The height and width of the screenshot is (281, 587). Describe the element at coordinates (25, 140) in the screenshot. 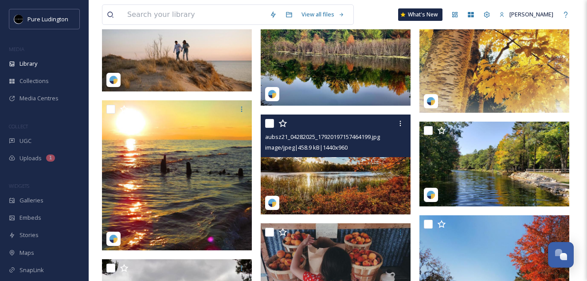

I see `span: UGC` at that location.